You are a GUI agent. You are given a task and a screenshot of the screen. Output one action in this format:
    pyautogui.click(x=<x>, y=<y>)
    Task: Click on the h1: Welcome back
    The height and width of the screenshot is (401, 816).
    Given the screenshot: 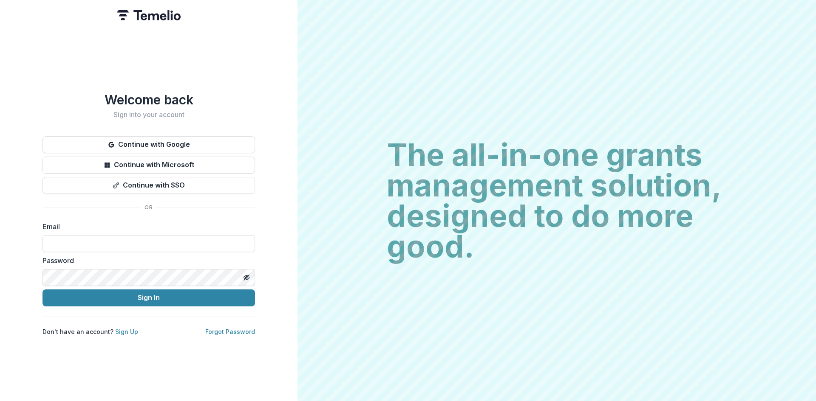 What is the action you would take?
    pyautogui.click(x=149, y=100)
    